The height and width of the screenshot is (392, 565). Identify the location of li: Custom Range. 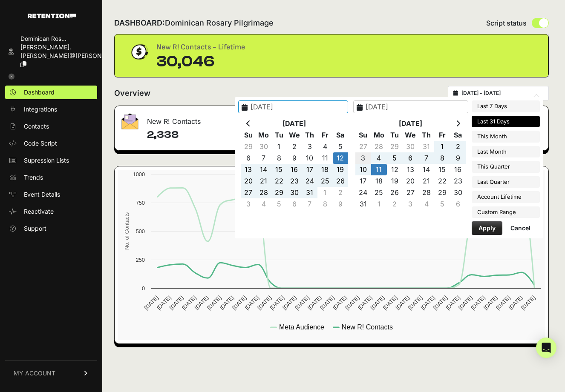
(506, 212).